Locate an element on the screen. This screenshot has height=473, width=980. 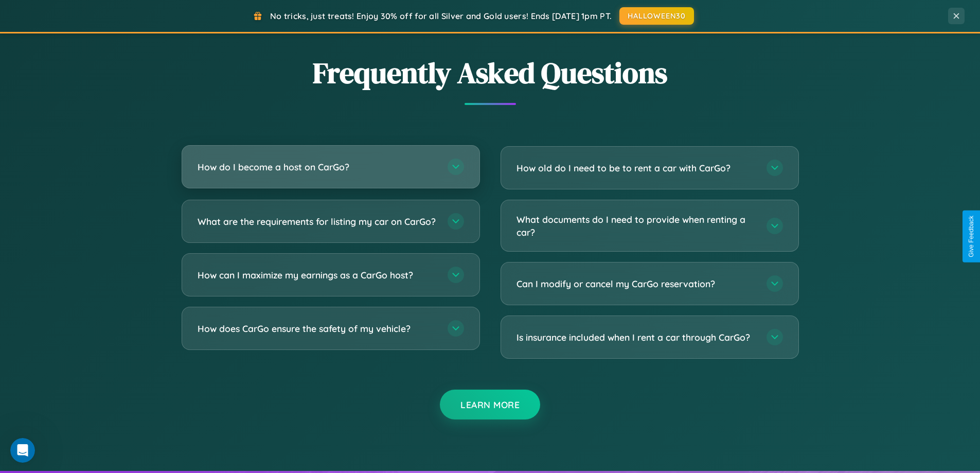
h3: How does CarGo ensure the safety of my vehicle? is located at coordinates (317, 328).